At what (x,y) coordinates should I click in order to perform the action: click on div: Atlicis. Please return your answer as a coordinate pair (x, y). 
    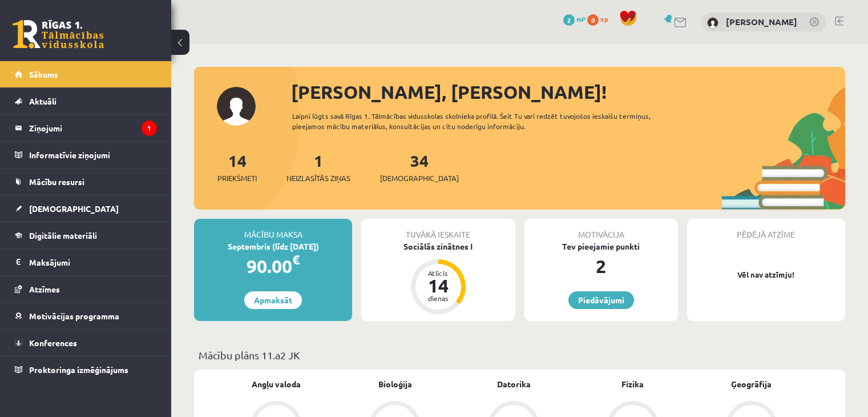
    Looking at the image, I should click on (439, 273).